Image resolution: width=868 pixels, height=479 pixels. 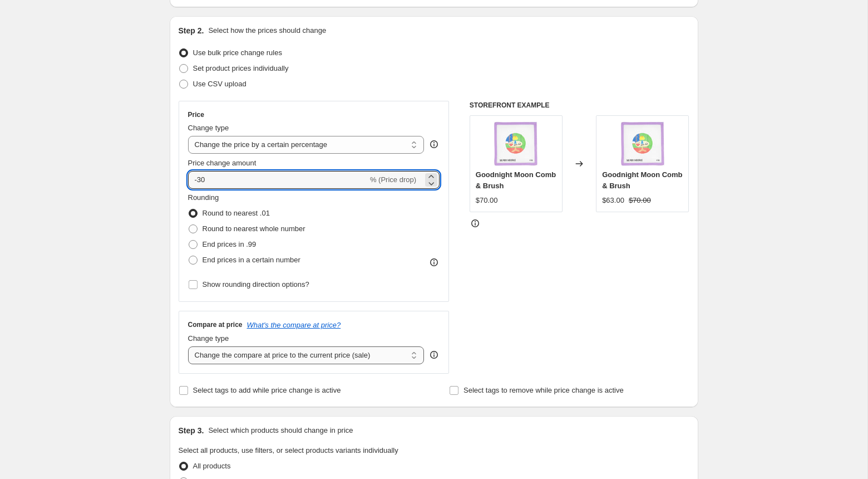 What do you see at coordinates (294, 324) in the screenshot?
I see `button: What's the compare at price?` at bounding box center [294, 324].